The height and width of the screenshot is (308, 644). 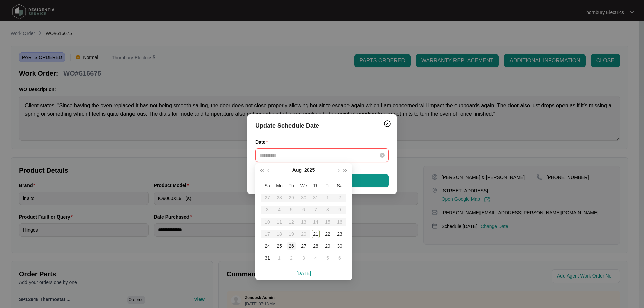 I want to click on div: 22, so click(x=328, y=234).